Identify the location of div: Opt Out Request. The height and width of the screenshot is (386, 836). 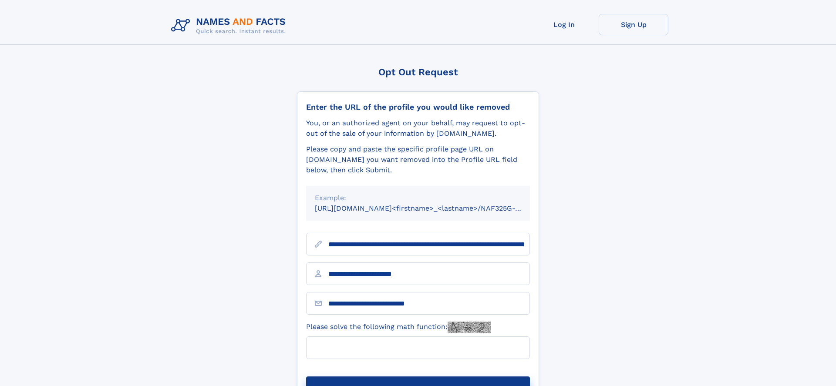
(418, 72).